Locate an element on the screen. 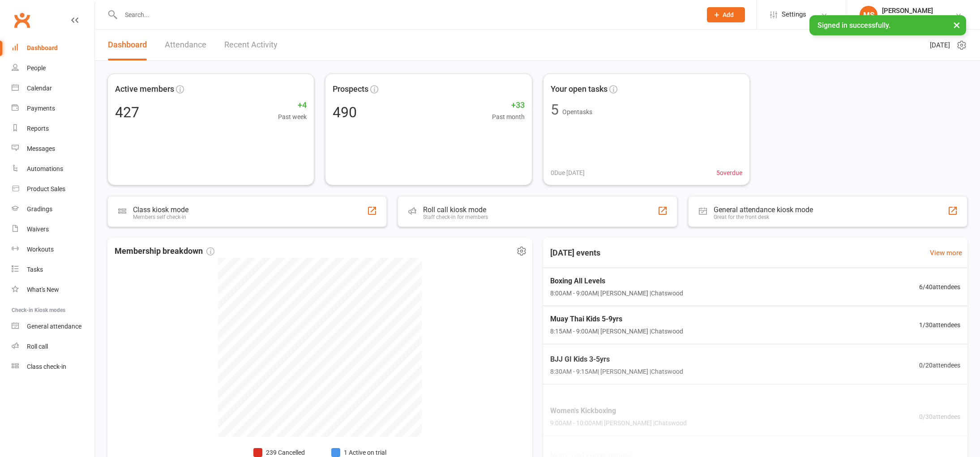 Image resolution: width=980 pixels, height=457 pixels. a: Reports is located at coordinates (53, 128).